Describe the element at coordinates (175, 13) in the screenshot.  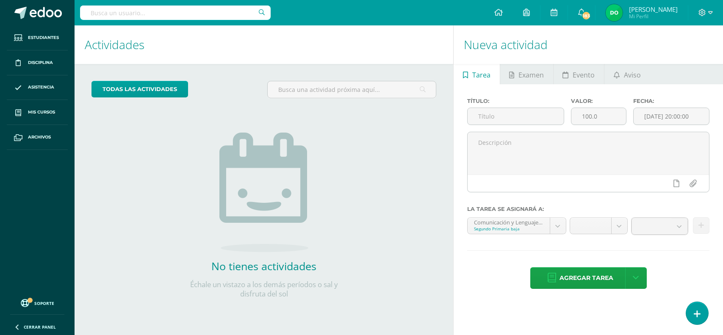
I see `input: Busca un usuario...` at that location.